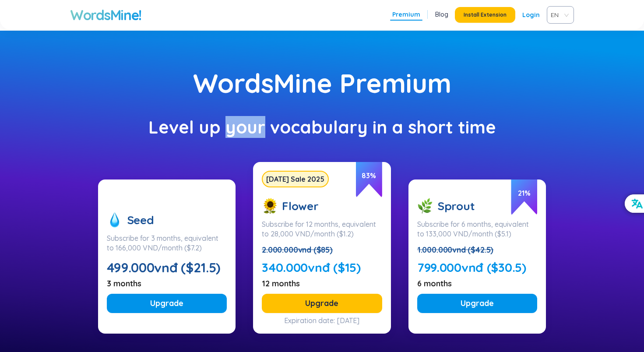 The image size is (644, 352). I want to click on span: 21 %, so click(524, 195).